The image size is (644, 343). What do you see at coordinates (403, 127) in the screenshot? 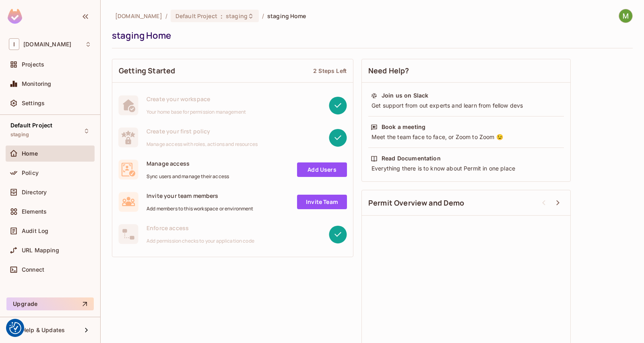
I see `div: Book a meeting` at bounding box center [403, 127].